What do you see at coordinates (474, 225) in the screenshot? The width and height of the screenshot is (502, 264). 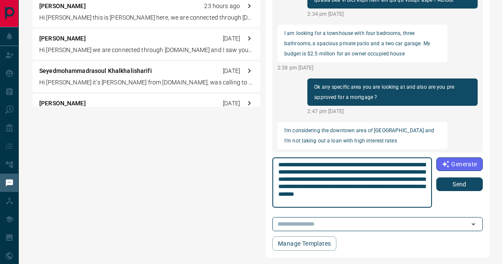 I see `button: Open` at bounding box center [474, 225].